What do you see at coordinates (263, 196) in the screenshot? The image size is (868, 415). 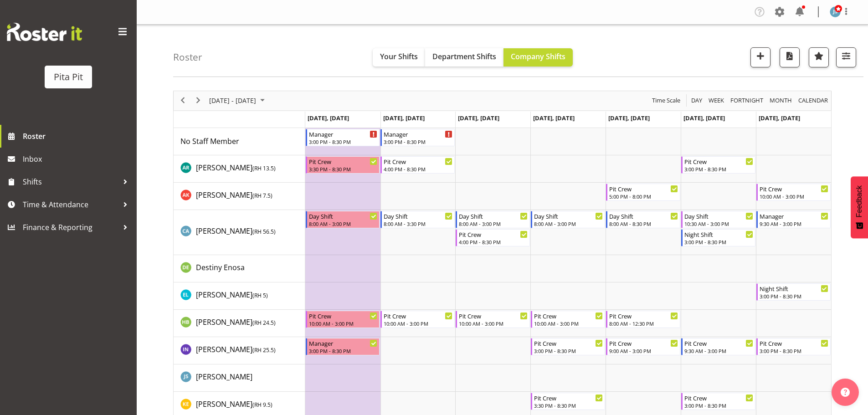 I see `span: RH 7.5` at bounding box center [263, 196].